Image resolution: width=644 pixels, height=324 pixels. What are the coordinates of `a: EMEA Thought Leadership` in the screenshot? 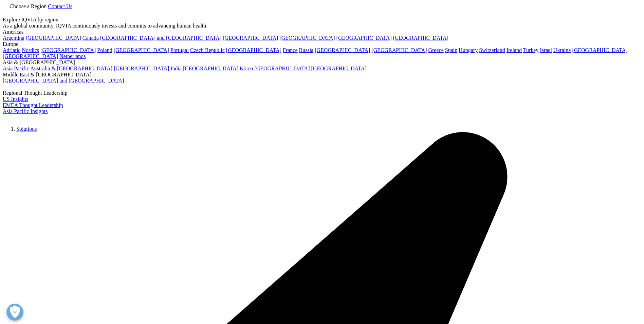 It's located at (32, 105).